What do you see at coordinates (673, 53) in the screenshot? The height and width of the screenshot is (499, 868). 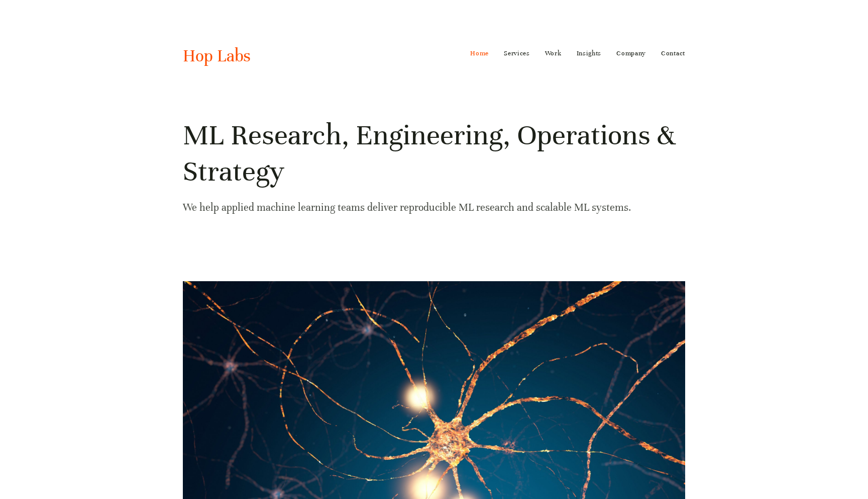 I see `a: Contact` at bounding box center [673, 53].